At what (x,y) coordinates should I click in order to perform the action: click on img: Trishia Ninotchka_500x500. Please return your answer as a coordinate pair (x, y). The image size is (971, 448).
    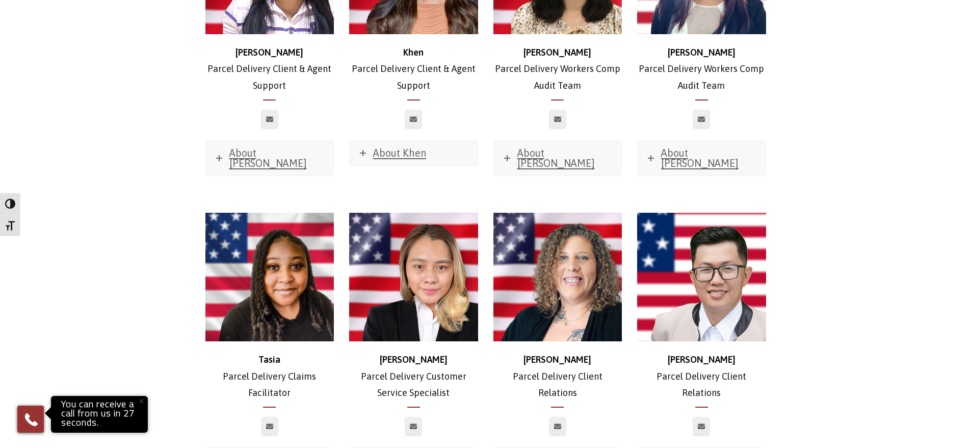
    Looking at the image, I should click on (413, 277).